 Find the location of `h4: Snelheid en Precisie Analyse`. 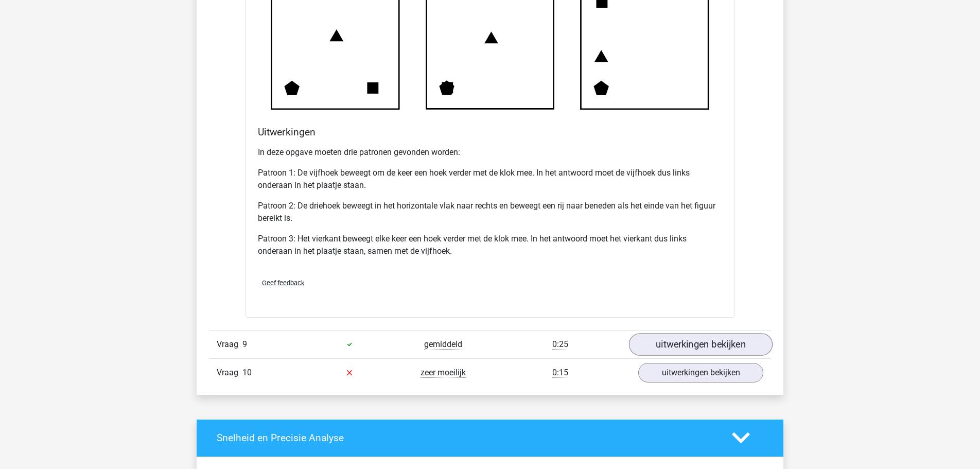

h4: Snelheid en Precisie Analyse is located at coordinates (466, 438).